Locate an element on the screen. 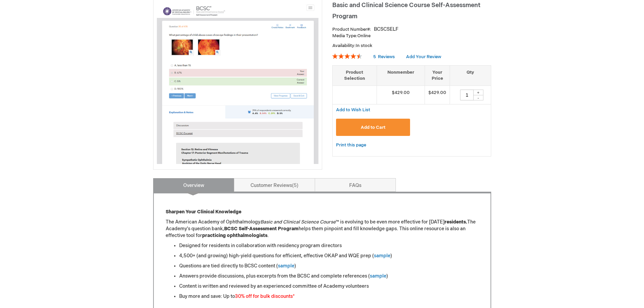 Image resolution: width=644 pixels, height=308 pixels. li: Content is written and reviewed by an experienced committee of Academy volunteers is located at coordinates (329, 286).